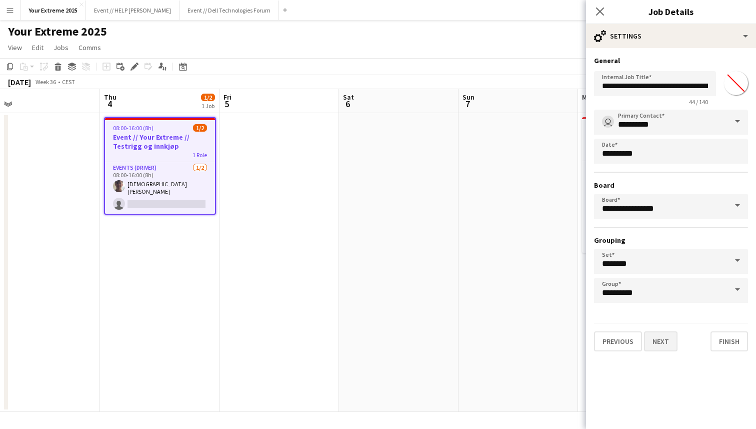 Image resolution: width=756 pixels, height=429 pixels. What do you see at coordinates (349, 97) in the screenshot?
I see `span: Sat` at bounding box center [349, 97].